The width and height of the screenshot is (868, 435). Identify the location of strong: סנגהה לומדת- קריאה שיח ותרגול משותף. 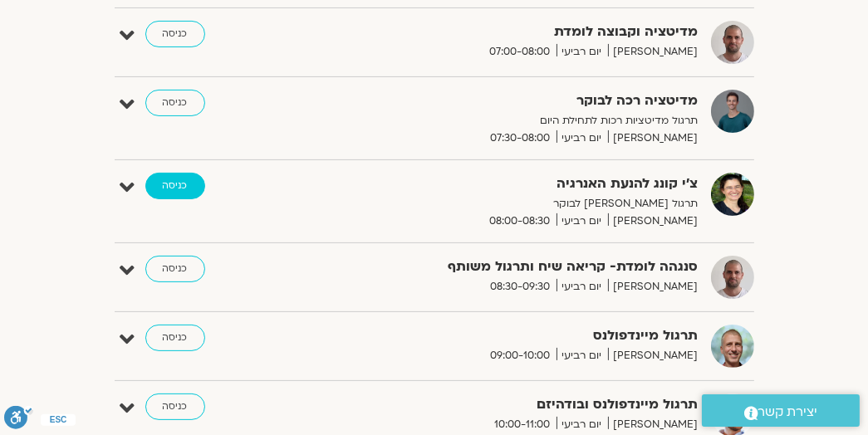
(520, 266).